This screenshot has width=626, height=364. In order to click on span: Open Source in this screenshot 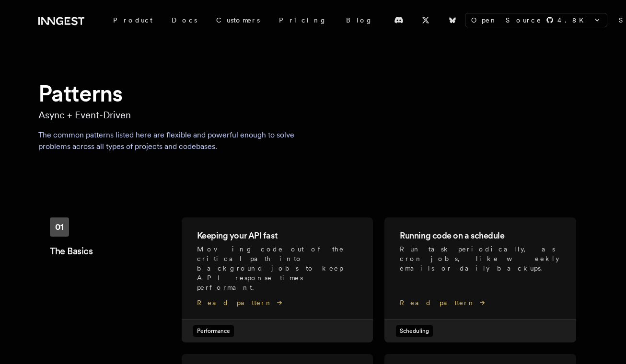, I will do `click(506, 20)`.